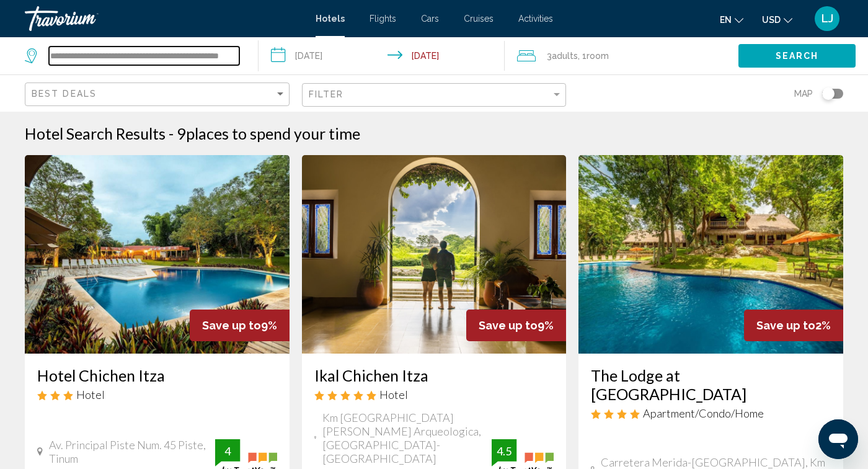 The image size is (868, 469). I want to click on h2: 9, so click(269, 134).